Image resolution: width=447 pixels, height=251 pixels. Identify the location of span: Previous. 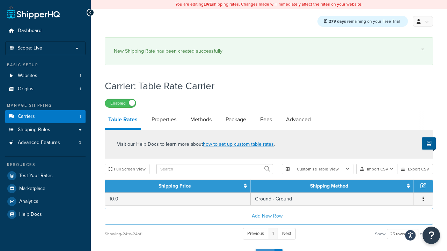
(255, 234).